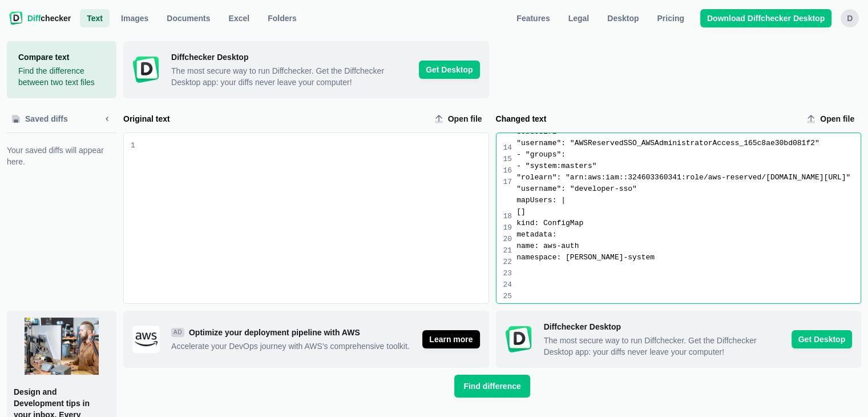  What do you see at coordinates (507, 148) in the screenshot?
I see `div: 14` at bounding box center [507, 148].